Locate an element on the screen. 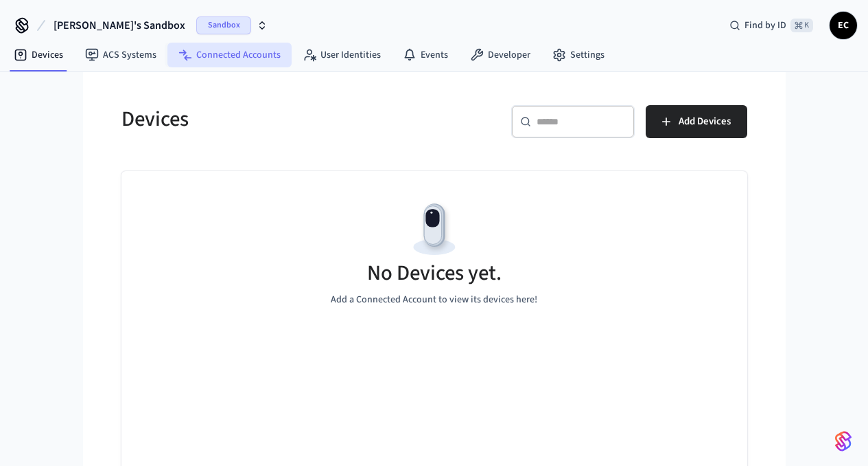  a: Events is located at coordinates (426, 55).